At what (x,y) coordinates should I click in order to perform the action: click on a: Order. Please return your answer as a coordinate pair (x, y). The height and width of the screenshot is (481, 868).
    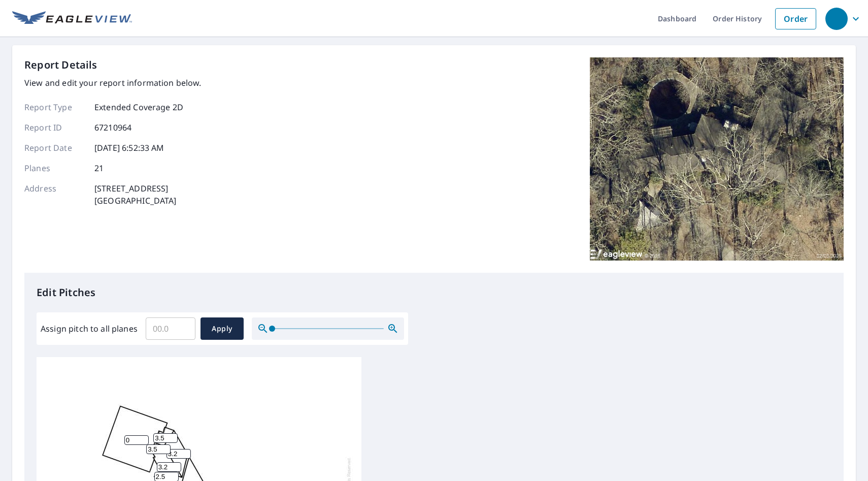
    Looking at the image, I should click on (795, 18).